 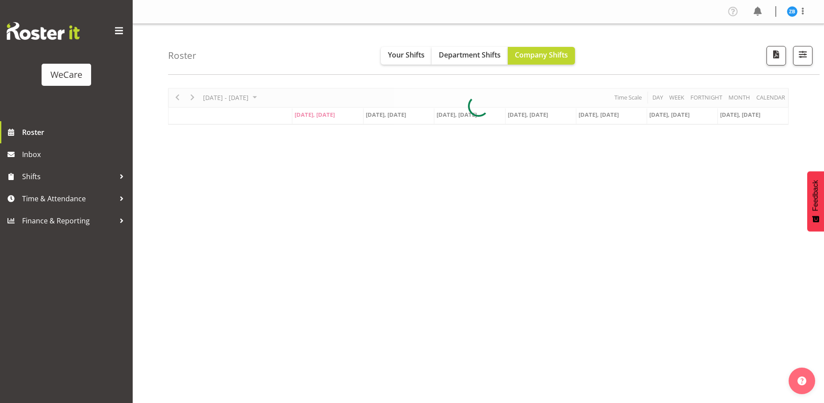 What do you see at coordinates (69, 221) in the screenshot?
I see `span: Finance & Reporting` at bounding box center [69, 221].